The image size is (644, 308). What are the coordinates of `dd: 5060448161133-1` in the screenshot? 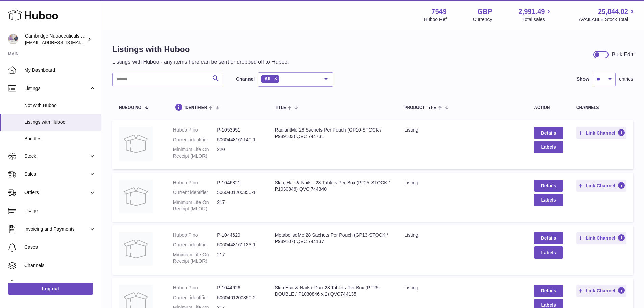 It's located at (239, 245).